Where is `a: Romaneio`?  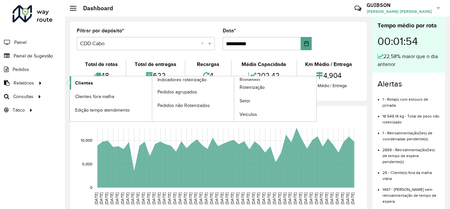 a: Romaneio is located at coordinates (234, 99).